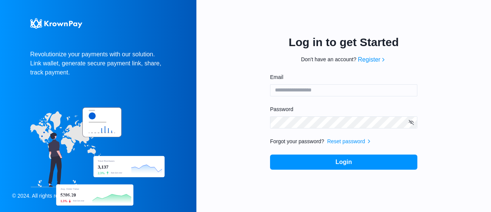 The width and height of the screenshot is (491, 212). Describe the element at coordinates (297, 141) in the screenshot. I see `p: Forgot your password?` at that location.